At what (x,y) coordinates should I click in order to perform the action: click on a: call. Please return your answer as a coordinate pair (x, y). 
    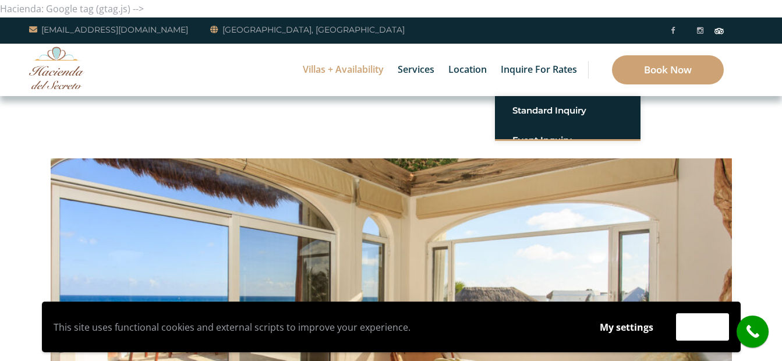
    Looking at the image, I should click on (752, 331).